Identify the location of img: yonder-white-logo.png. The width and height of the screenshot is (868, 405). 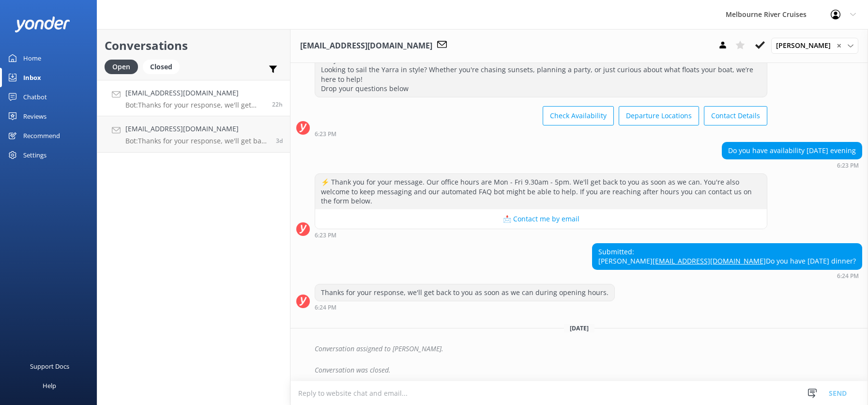
(42, 24).